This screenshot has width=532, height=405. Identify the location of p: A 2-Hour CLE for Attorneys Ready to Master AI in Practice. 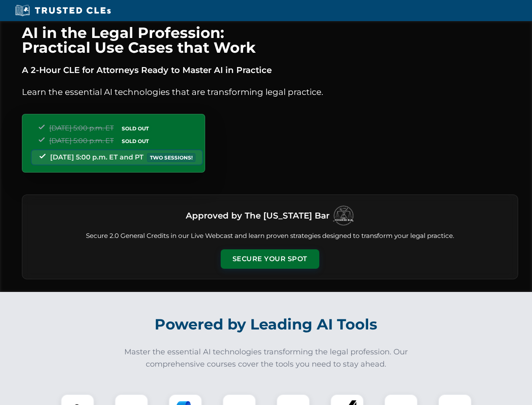
(270, 70).